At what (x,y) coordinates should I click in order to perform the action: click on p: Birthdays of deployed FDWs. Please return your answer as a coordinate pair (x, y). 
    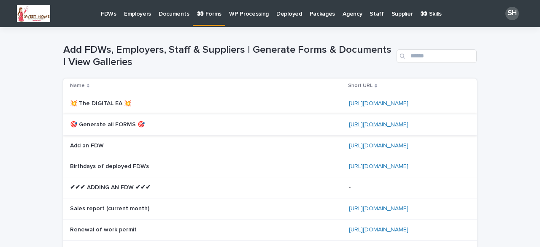
    Looking at the image, I should click on (110, 165).